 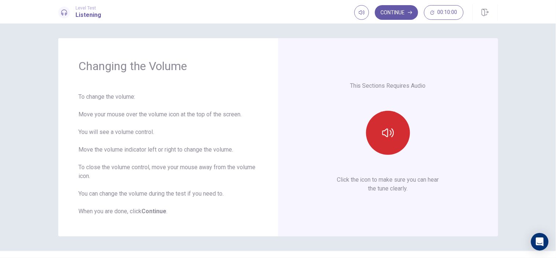 What do you see at coordinates (444, 12) in the screenshot?
I see `button: 00:10:00` at bounding box center [444, 12].